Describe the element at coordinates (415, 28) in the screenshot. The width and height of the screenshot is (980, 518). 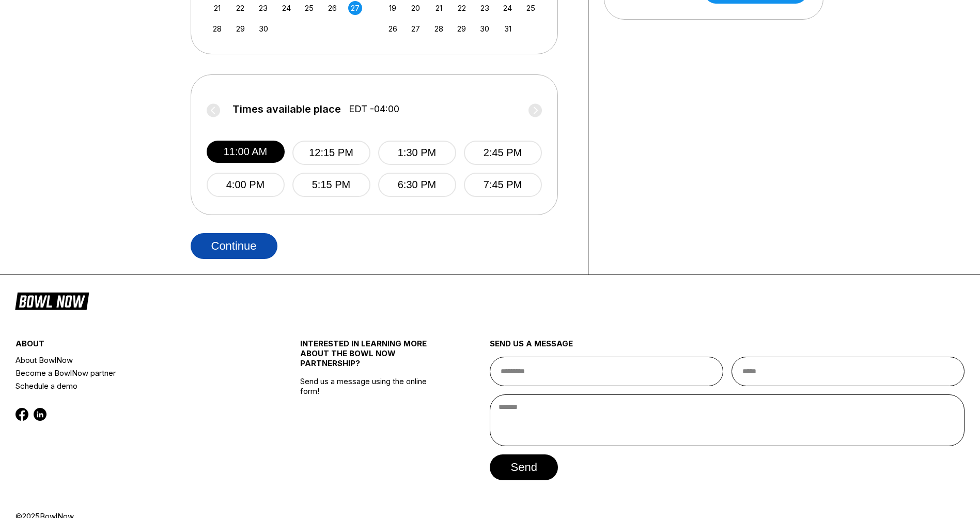
I see `div: Choose Monday, October 27th, 2025` at that location.